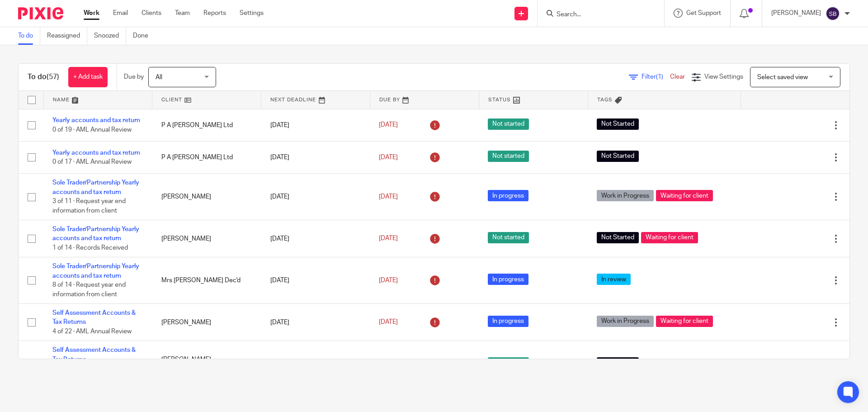 This screenshot has width=868, height=412. What do you see at coordinates (724, 77) in the screenshot?
I see `span: View Settings` at bounding box center [724, 77].